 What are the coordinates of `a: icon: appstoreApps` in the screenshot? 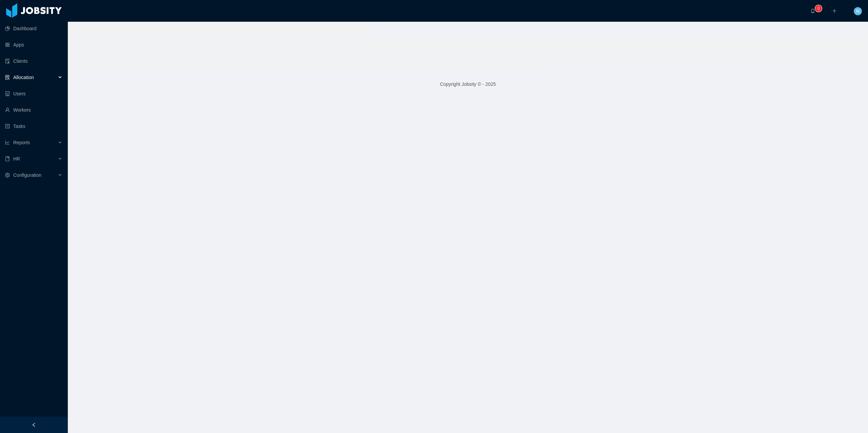 It's located at (33, 45).